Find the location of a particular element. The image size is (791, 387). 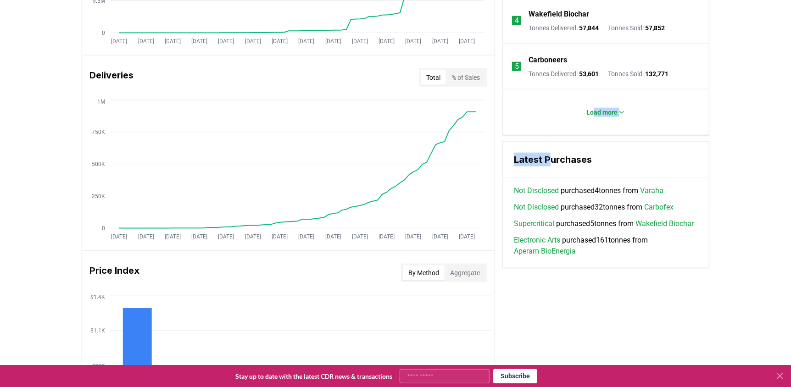

span: purchased 32 tonnes from is located at coordinates (594, 207).